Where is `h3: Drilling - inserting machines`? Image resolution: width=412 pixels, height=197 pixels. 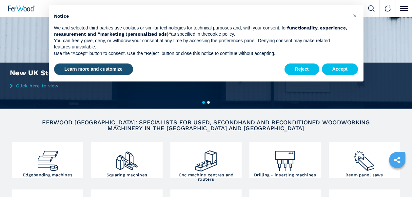
h3: Drilling - inserting machines is located at coordinates (285, 175).